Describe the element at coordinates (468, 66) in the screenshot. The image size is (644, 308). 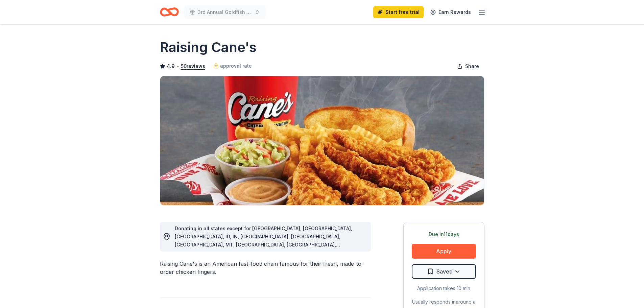
I see `button: Share` at that location.